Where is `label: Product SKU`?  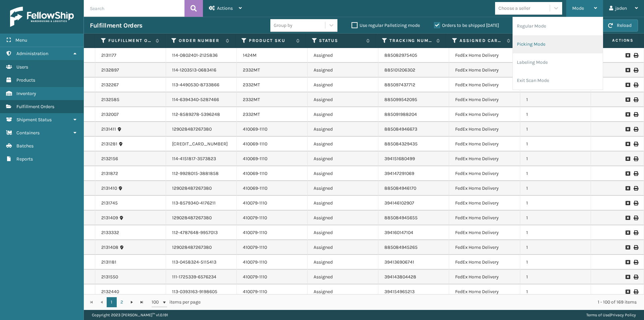
label: Product SKU is located at coordinates (271, 41).